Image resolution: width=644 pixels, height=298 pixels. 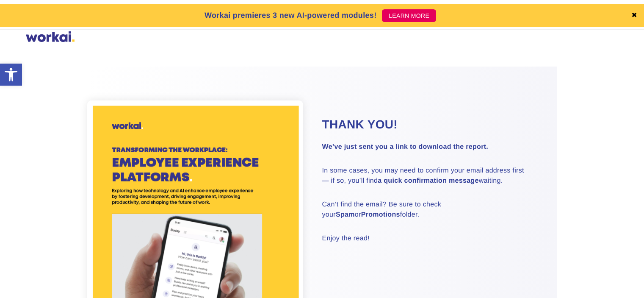 I want to click on h2: Thank you!, so click(x=429, y=125).